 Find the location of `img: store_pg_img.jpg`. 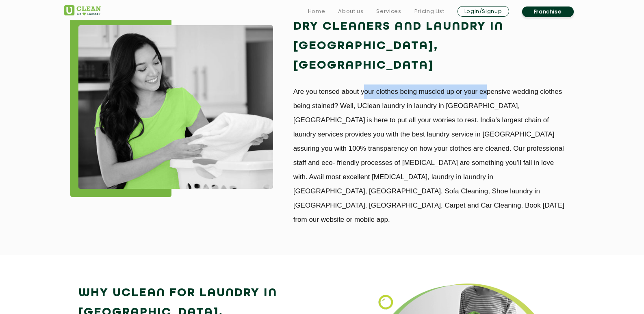

img: store_pg_img.jpg is located at coordinates (176, 106).